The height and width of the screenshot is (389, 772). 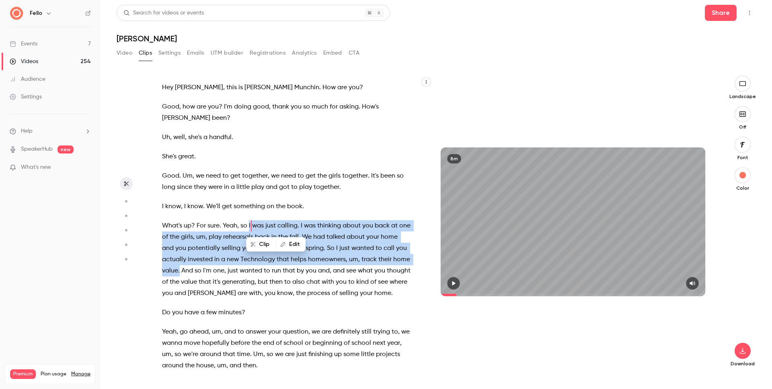 I want to click on span: asking, so click(x=349, y=107).